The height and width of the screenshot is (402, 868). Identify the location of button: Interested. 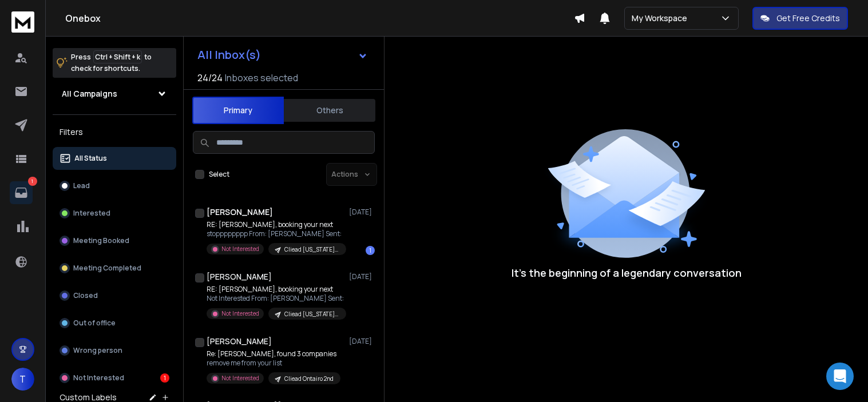
(114, 213).